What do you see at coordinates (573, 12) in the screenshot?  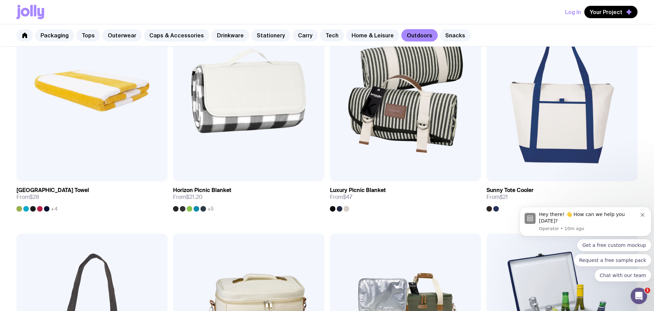 I see `button: Log In` at bounding box center [573, 12].